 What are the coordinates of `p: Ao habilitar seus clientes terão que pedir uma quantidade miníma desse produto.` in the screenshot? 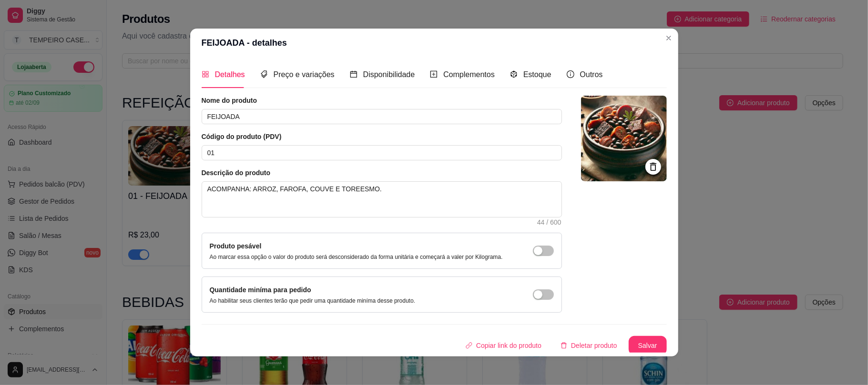 It's located at (313, 301).